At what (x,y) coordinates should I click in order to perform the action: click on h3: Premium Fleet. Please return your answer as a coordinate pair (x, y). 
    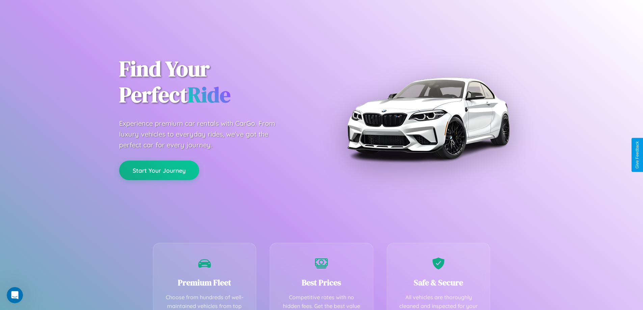
    Looking at the image, I should click on (204, 282).